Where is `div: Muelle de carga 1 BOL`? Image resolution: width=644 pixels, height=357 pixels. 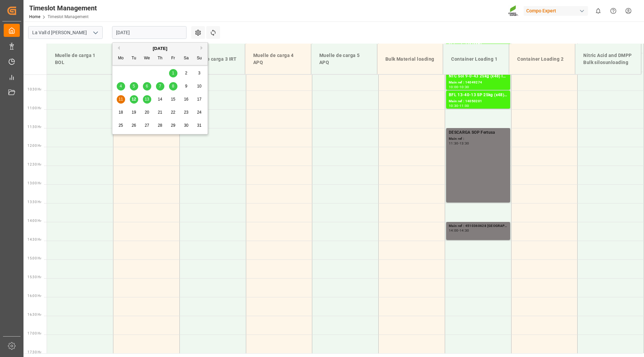
div: Muelle de carga 1 BOL is located at coordinates (80, 59).